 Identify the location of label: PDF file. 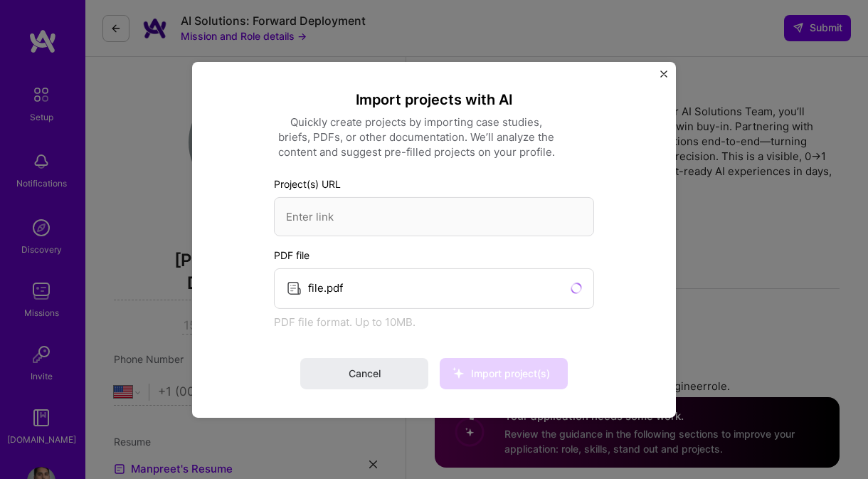
(434, 254).